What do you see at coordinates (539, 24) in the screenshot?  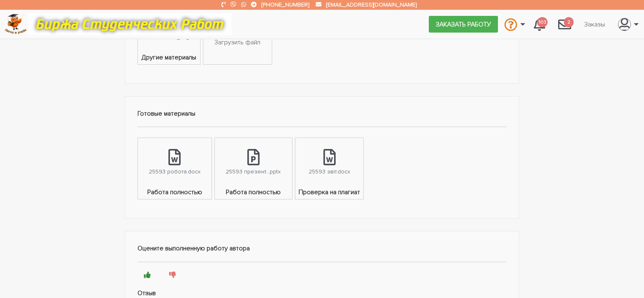 I see `a: 103` at bounding box center [539, 24].